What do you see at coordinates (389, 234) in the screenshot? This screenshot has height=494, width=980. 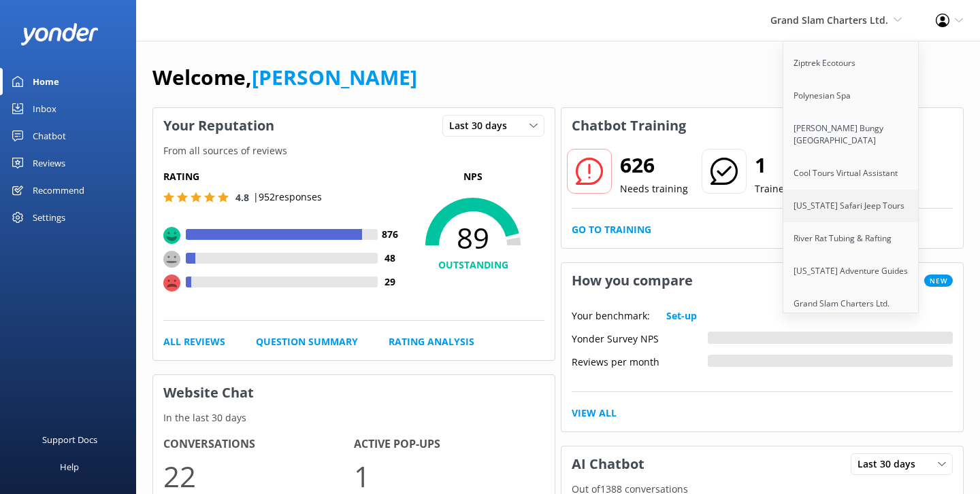 I see `h4: 876` at bounding box center [389, 234].